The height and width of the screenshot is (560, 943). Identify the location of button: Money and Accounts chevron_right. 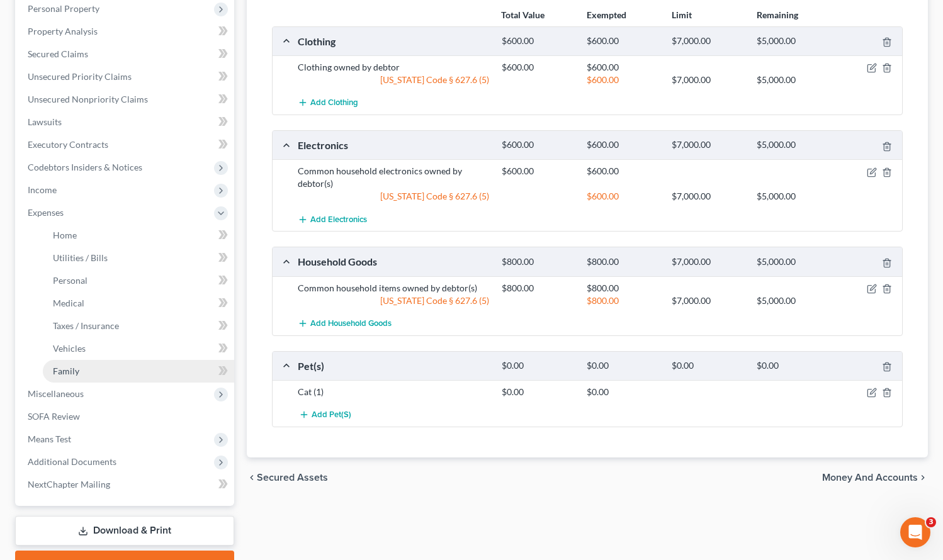
(875, 478).